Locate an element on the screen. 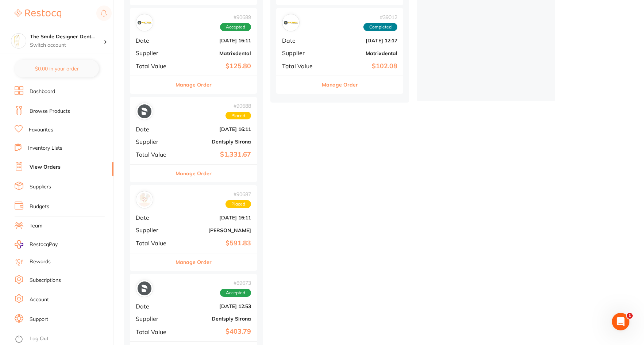 The image size is (644, 345). img: Adam Dental is located at coordinates (144, 200).